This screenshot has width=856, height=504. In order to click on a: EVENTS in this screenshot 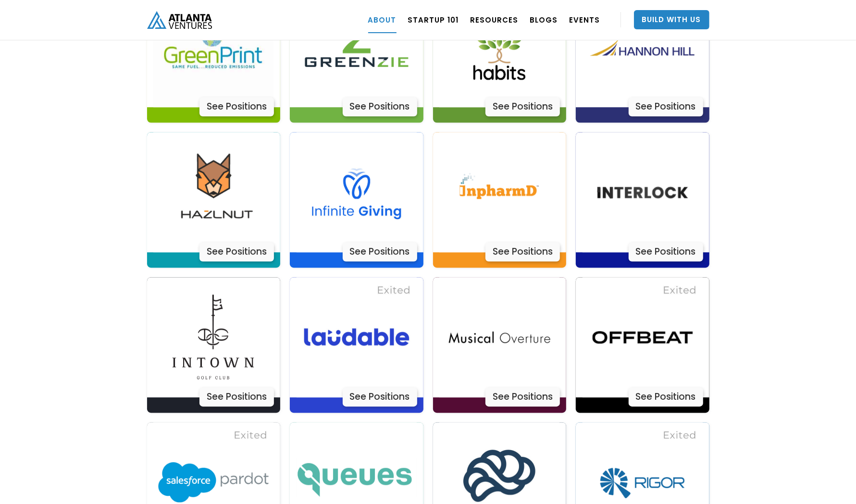, I will do `click(585, 20)`.